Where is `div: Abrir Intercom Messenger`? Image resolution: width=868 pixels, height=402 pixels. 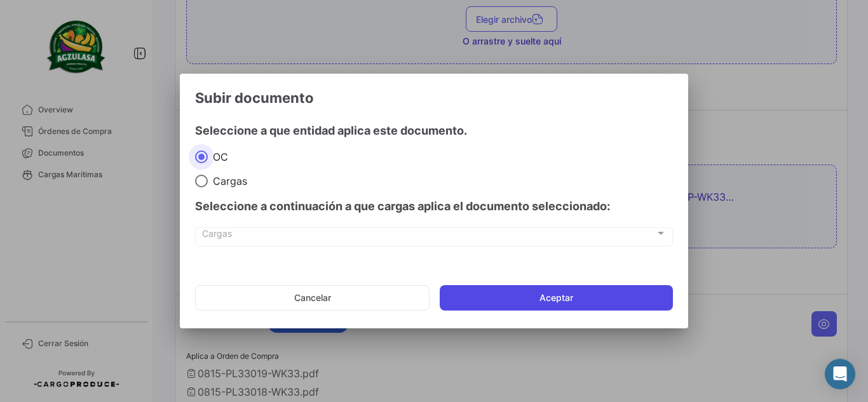 div: Abrir Intercom Messenger is located at coordinates (840, 374).